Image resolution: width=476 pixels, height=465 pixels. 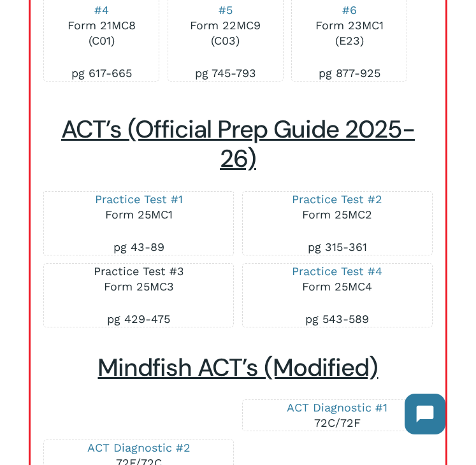 I want to click on a: Practice Test #2, so click(x=337, y=199).